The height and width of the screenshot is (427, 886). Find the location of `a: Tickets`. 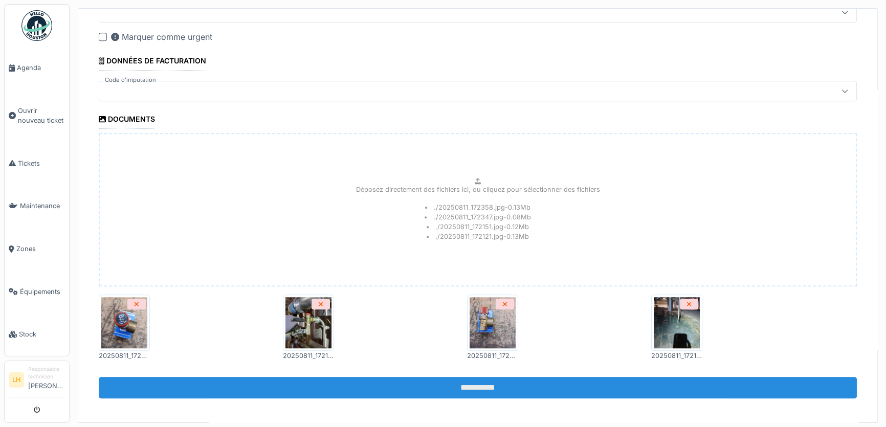

a: Tickets is located at coordinates (37, 164).